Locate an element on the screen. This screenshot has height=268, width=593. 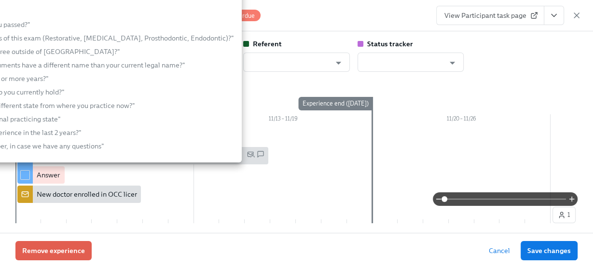
button: View task page is located at coordinates (554, 15).